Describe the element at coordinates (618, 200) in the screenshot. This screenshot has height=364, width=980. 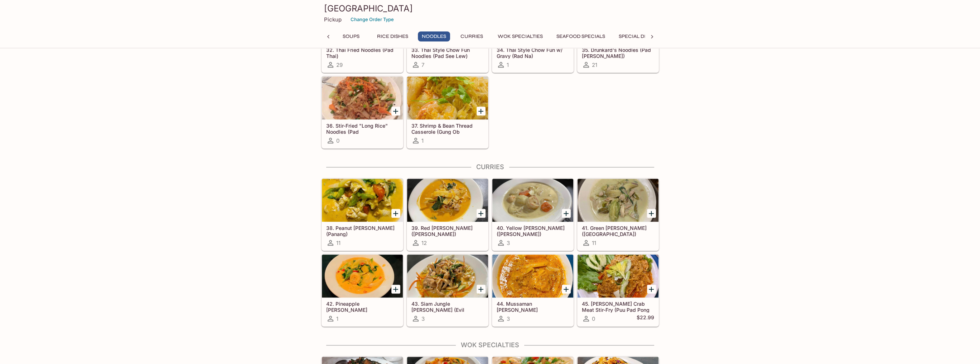
I see `div: 41. Green Curry (Gaeng Daeng)` at that location.